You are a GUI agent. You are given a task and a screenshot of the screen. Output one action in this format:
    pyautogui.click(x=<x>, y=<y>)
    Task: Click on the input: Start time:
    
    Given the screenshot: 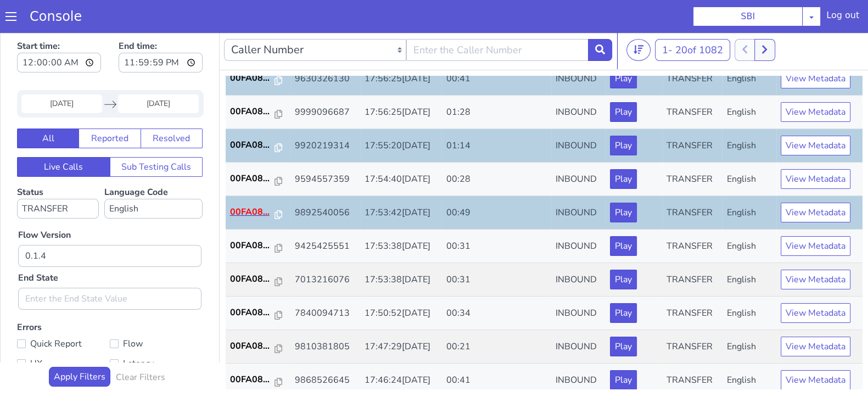 What is the action you would take?
    pyautogui.click(x=59, y=32)
    